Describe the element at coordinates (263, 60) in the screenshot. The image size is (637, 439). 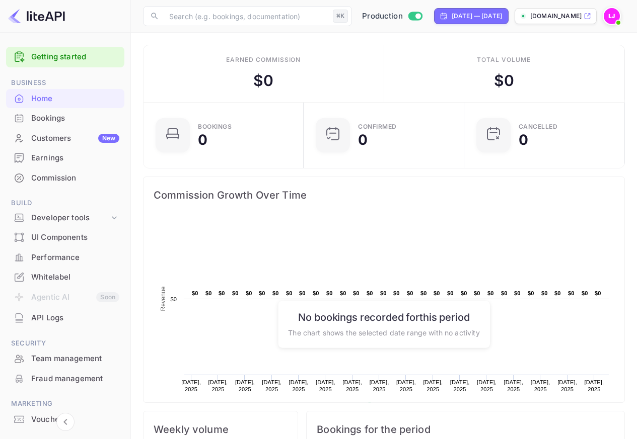
I see `div: Earned commission` at that location.